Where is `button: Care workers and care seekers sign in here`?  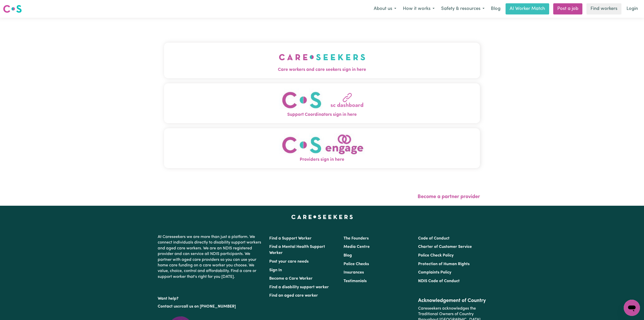 button: Care workers and care seekers sign in here is located at coordinates (322, 60).